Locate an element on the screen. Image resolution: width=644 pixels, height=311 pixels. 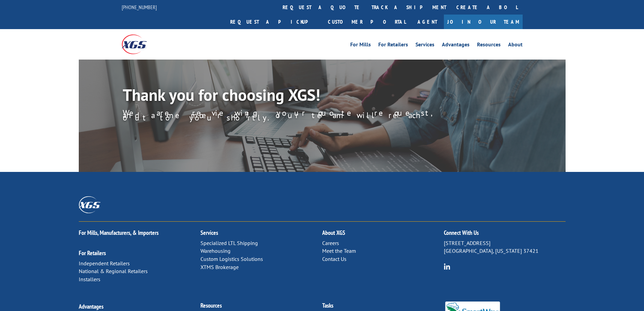
a: Meet the Team is located at coordinates (339, 251).